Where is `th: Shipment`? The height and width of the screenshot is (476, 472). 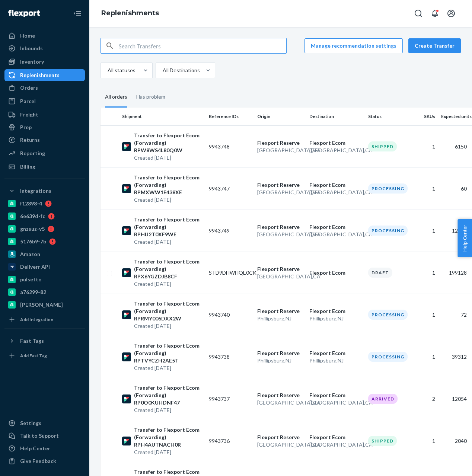
th: Shipment is located at coordinates (162, 116).